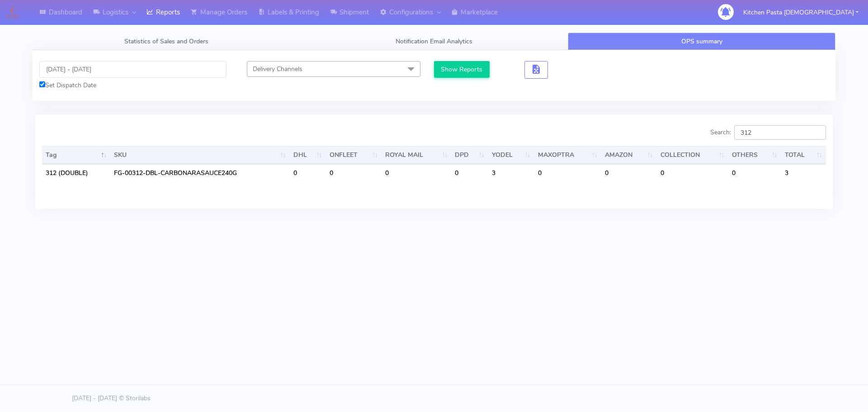 This screenshot has height=412, width=868. I want to click on input: Pick the Daterange, so click(133, 69).